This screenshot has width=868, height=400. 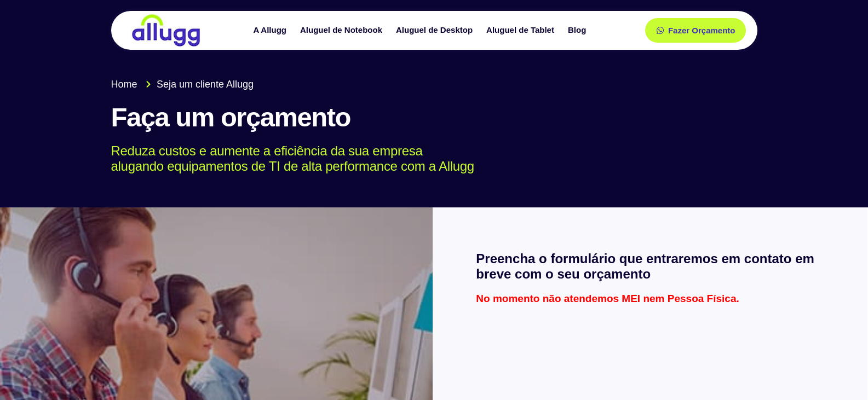 I want to click on p: Reduza custos e aumente a eficiência da sua empresa alugando equipamentos de TI de alta performan..., so click(x=426, y=159).